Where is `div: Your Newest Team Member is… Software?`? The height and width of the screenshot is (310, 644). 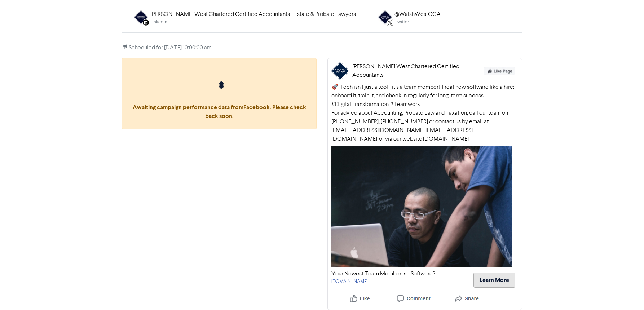
div: Your Newest Team Member is… Software? is located at coordinates (383, 274).